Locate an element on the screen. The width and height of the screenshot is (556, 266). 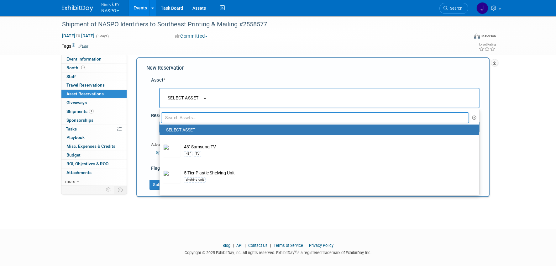
button: Submit is located at coordinates (160, 184).